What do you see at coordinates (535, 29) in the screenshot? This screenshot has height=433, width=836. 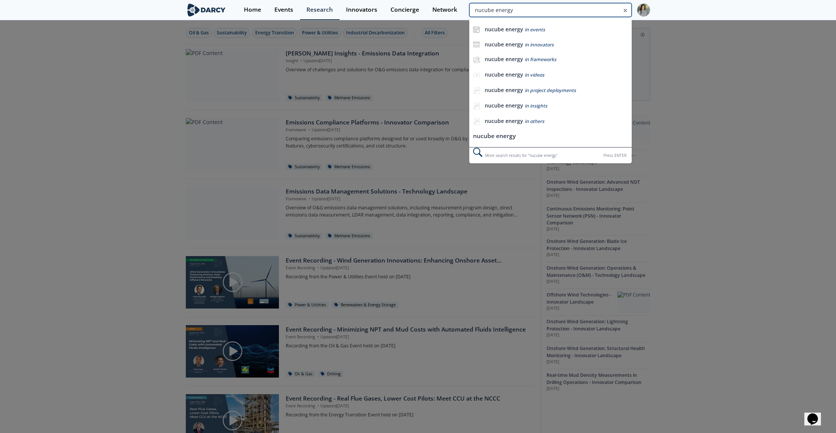 I see `span: in events` at bounding box center [535, 29].